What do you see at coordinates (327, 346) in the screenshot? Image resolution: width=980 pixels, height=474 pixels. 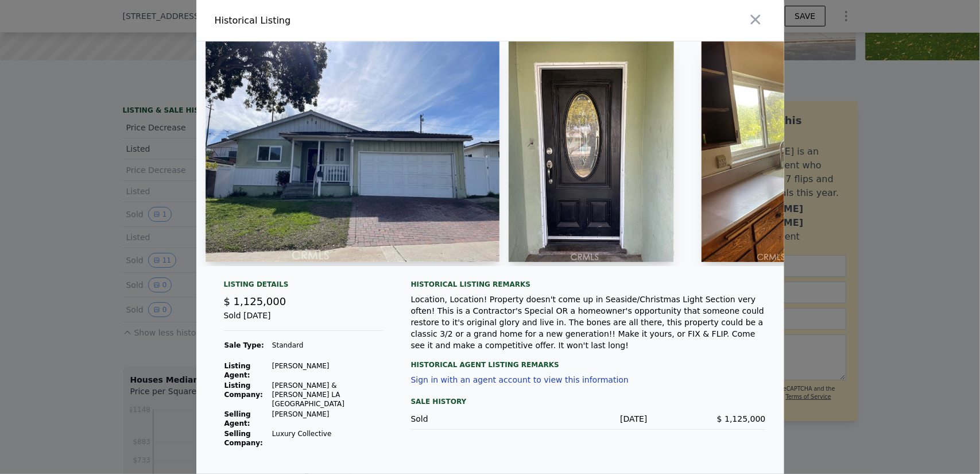 I see `td: Standard` at bounding box center [327, 346].